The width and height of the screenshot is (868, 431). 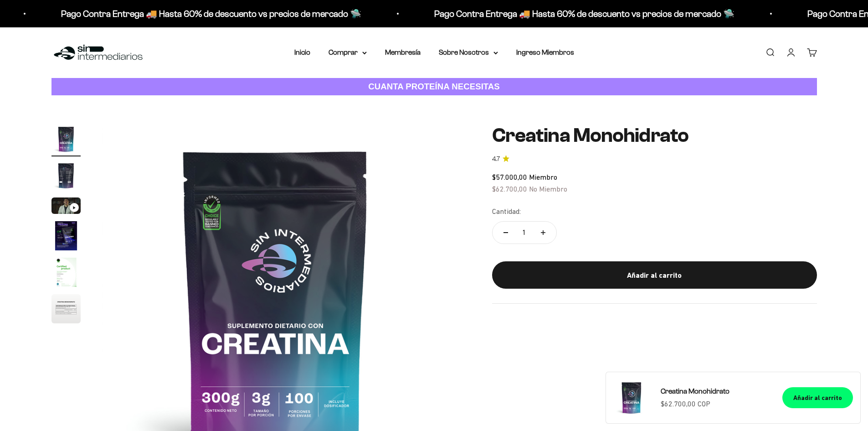 I want to click on span: $62.700,00, so click(x=509, y=189).